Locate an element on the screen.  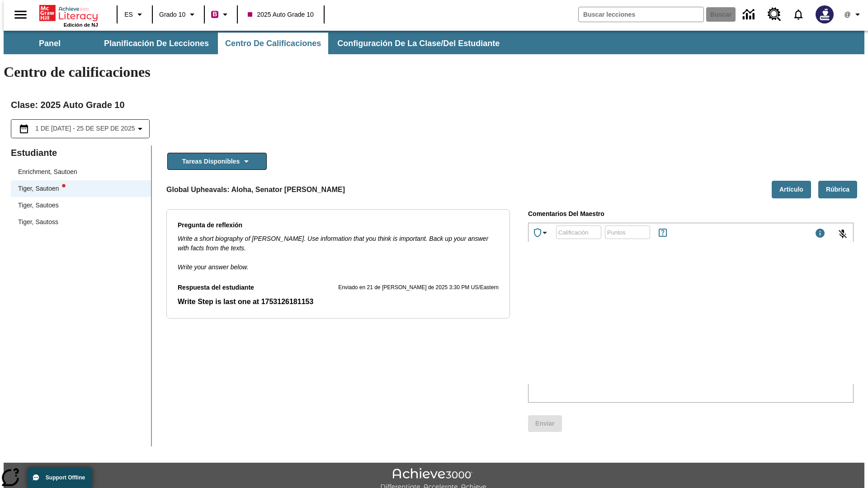
span: Support Offline is located at coordinates (65, 478).